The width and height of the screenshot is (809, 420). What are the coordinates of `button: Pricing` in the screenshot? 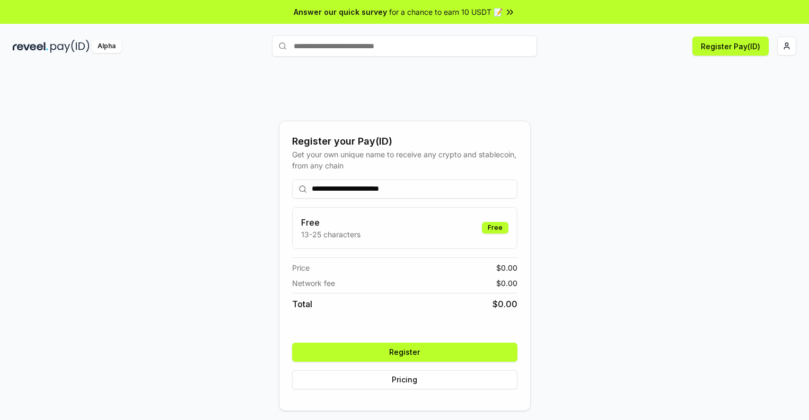 It's located at (404, 380).